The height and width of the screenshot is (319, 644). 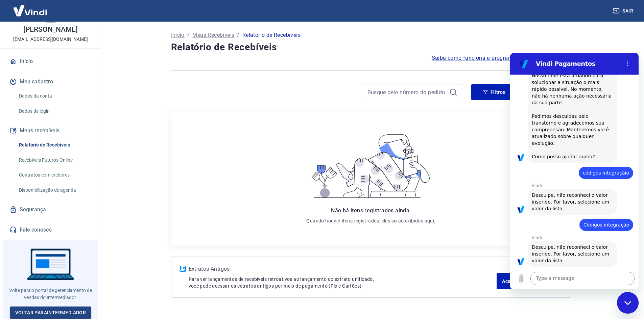 I want to click on p: 4:22 PM, so click(x=38, y=217).